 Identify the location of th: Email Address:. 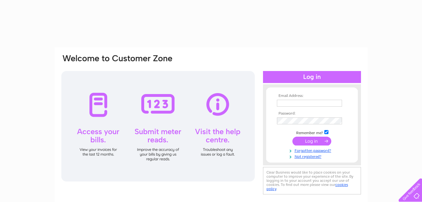
(312, 96).